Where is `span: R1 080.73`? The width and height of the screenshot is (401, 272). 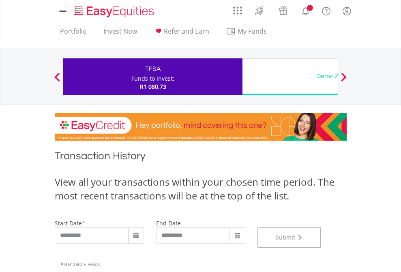
span: R1 080.73 is located at coordinates (153, 86).